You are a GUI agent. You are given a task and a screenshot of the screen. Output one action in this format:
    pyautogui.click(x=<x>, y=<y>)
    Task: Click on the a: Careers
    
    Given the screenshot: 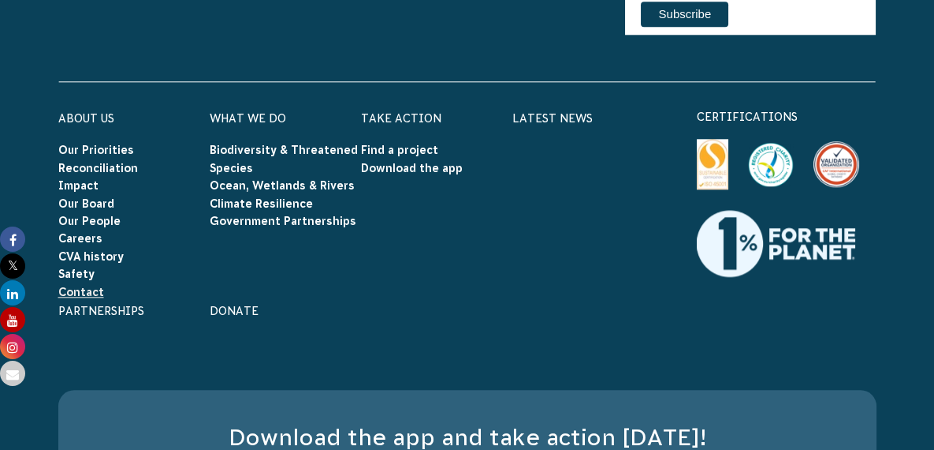 What is the action you would take?
    pyautogui.click(x=80, y=238)
    